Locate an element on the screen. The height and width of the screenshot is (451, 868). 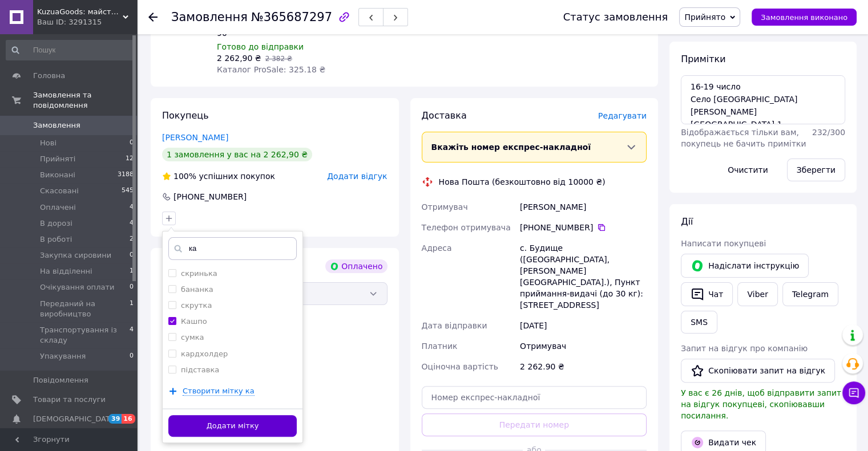
span: Нові is located at coordinates (48, 143).